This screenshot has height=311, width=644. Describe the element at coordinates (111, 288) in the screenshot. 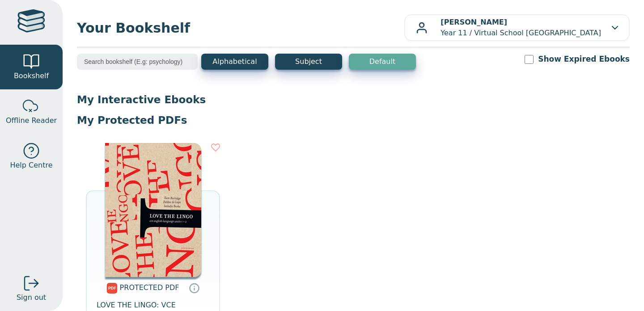

I see `img: pdf.svg` at that location.